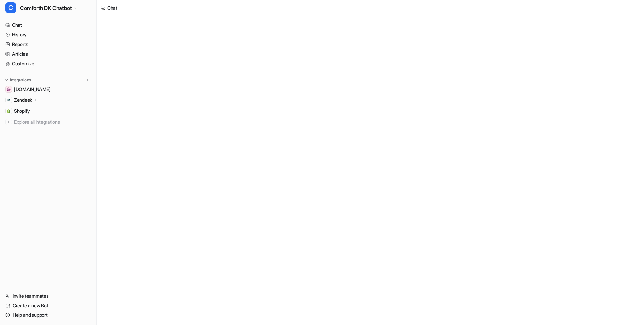 This screenshot has height=325, width=644. I want to click on a: Create a new Bot, so click(48, 305).